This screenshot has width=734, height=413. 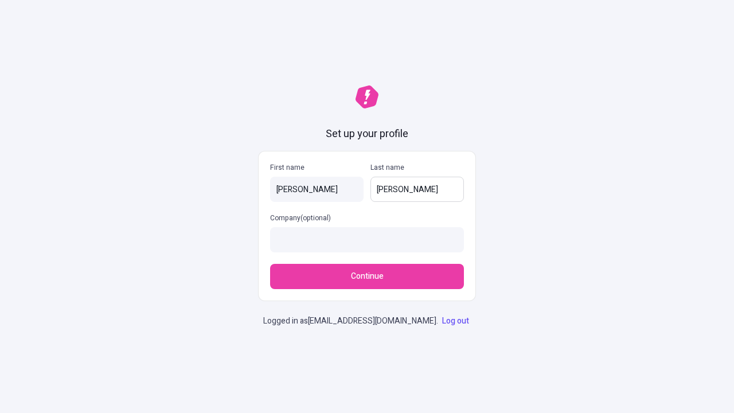 What do you see at coordinates (367, 240) in the screenshot?
I see `input: Company(optional)` at bounding box center [367, 240].